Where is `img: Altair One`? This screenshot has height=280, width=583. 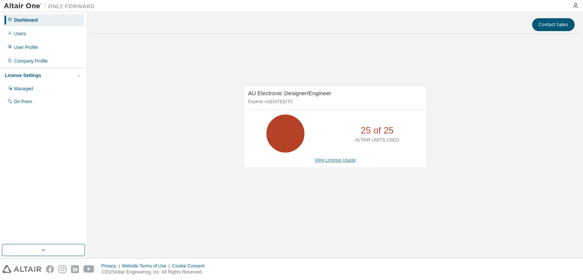 img: Altair One is located at coordinates (51, 6).